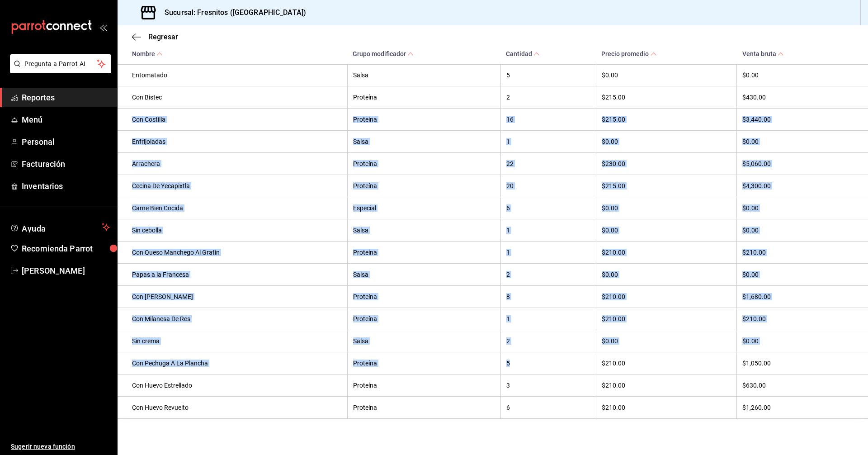  I want to click on span: Cantidad, so click(523, 54).